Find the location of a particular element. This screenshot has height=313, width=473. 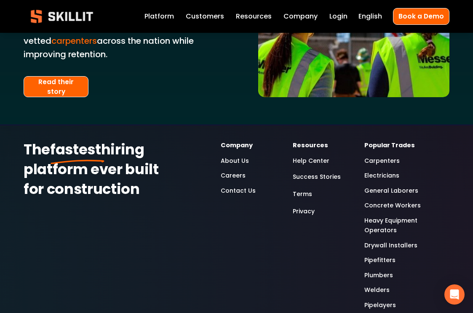

a: Privacy is located at coordinates (304, 212).